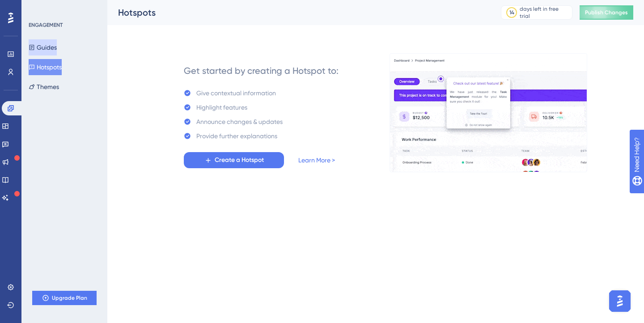  I want to click on button: Upgrade Plan, so click(64, 298).